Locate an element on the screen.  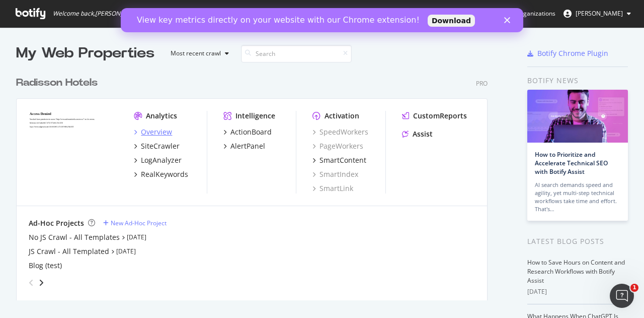
a: Assist is located at coordinates (417, 134).